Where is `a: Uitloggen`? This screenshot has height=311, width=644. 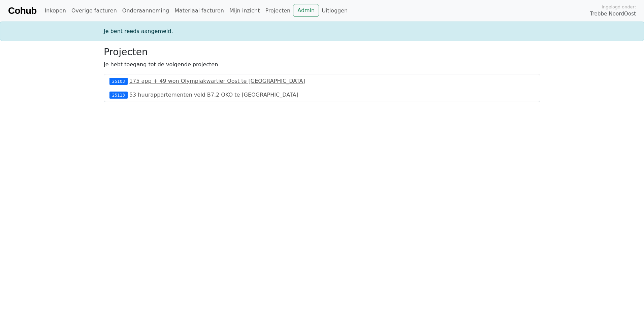 a: Uitloggen is located at coordinates (335, 11).